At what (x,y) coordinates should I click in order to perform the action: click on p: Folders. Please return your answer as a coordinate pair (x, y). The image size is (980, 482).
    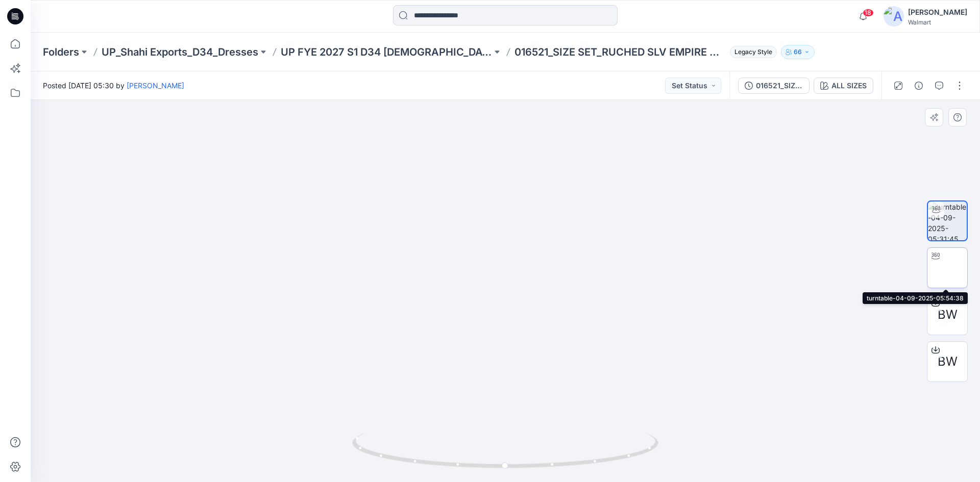
    Looking at the image, I should click on (61, 52).